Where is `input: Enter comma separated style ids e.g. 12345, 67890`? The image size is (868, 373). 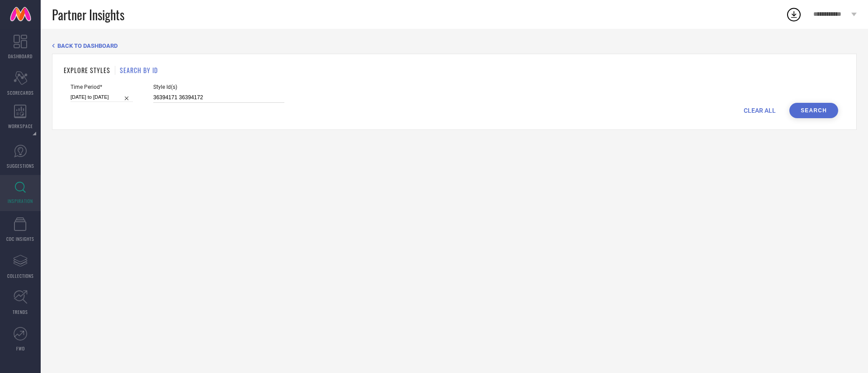 input: Enter comma separated style ids e.g. 12345, 67890 is located at coordinates (219, 97).